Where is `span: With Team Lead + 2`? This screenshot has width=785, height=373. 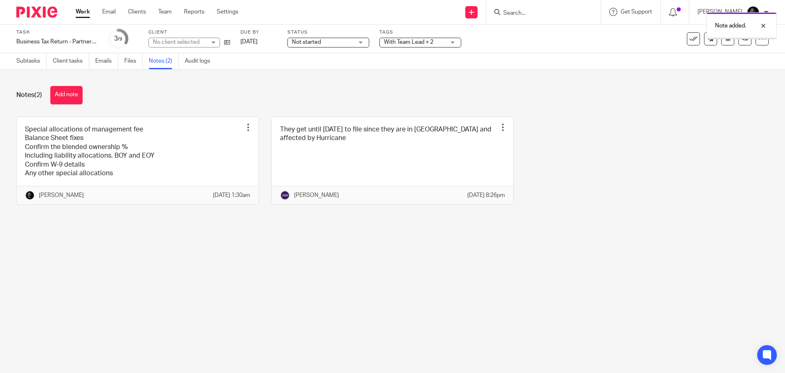
span: With Team Lead + 2 is located at coordinates (409, 42).